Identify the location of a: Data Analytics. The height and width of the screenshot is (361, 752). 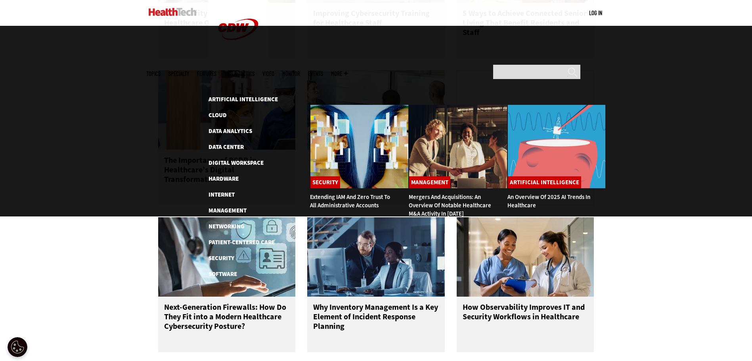
(230, 131).